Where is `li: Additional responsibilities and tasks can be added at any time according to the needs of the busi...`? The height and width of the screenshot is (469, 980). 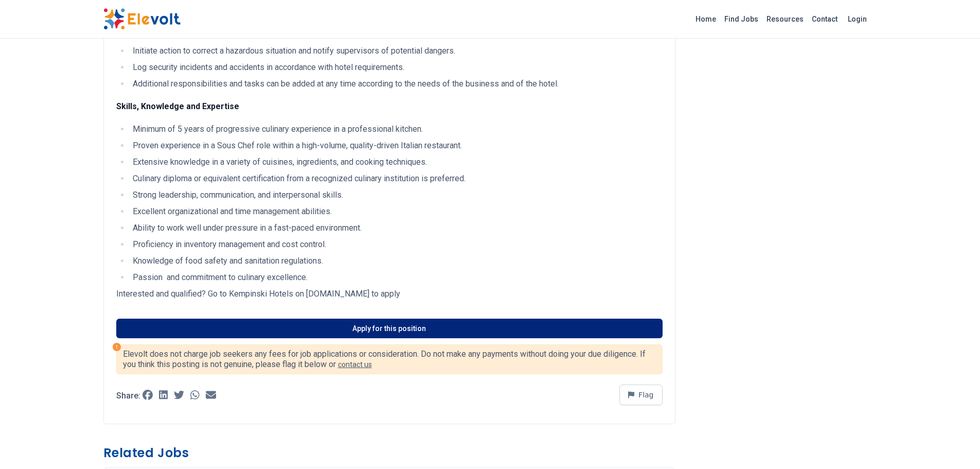
li: Additional responsibilities and tasks can be added at any time according to the needs of the busi... is located at coordinates (397, 83).